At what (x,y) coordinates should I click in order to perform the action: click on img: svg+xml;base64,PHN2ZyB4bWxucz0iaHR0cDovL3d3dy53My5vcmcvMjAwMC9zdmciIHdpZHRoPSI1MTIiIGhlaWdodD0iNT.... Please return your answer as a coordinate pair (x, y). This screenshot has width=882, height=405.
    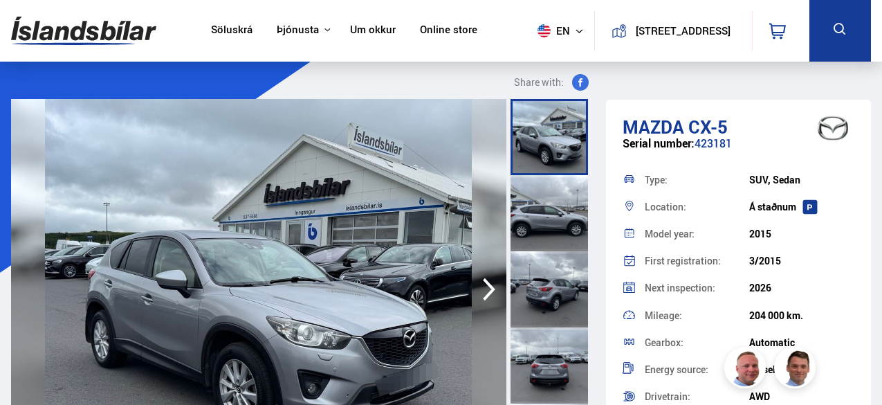
    Looking at the image, I should click on (544, 30).